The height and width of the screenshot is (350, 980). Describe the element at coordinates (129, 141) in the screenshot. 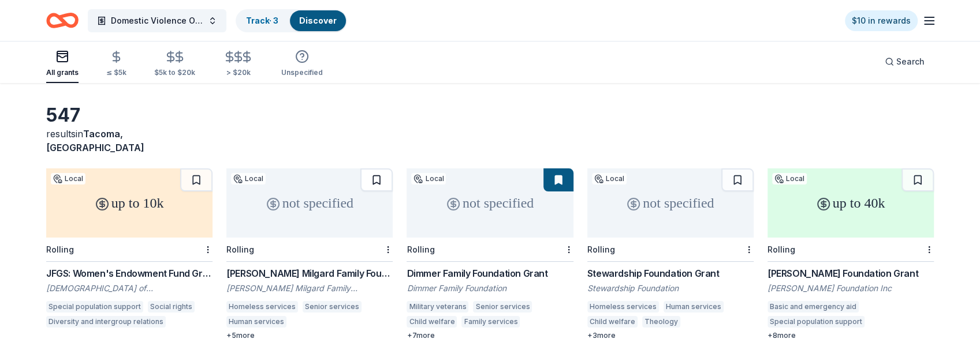

I see `div: results` at that location.